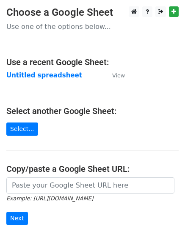 This screenshot has height=225, width=185. I want to click on a: View, so click(115, 75).